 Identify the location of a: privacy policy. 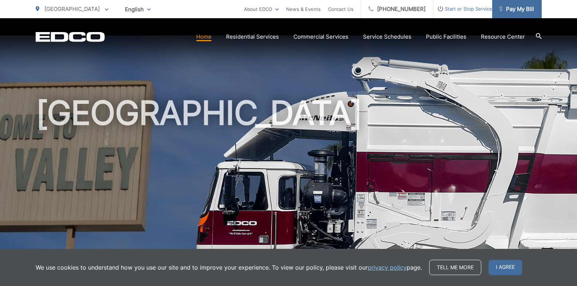
(387, 267).